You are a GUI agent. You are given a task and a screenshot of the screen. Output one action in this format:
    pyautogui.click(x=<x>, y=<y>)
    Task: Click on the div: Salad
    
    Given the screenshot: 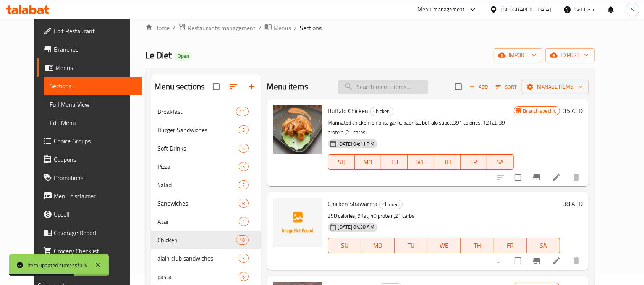 What is the action you would take?
    pyautogui.click(x=198, y=185)
    